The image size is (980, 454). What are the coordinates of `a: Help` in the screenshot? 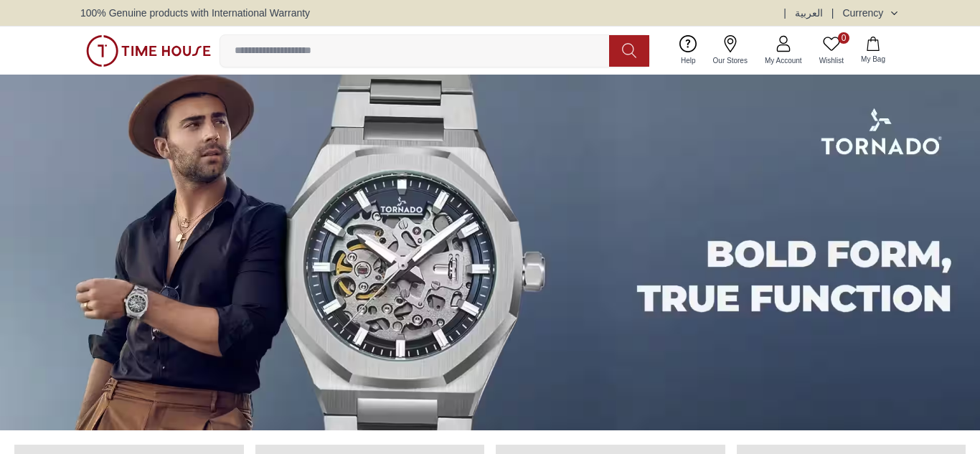 It's located at (688, 50).